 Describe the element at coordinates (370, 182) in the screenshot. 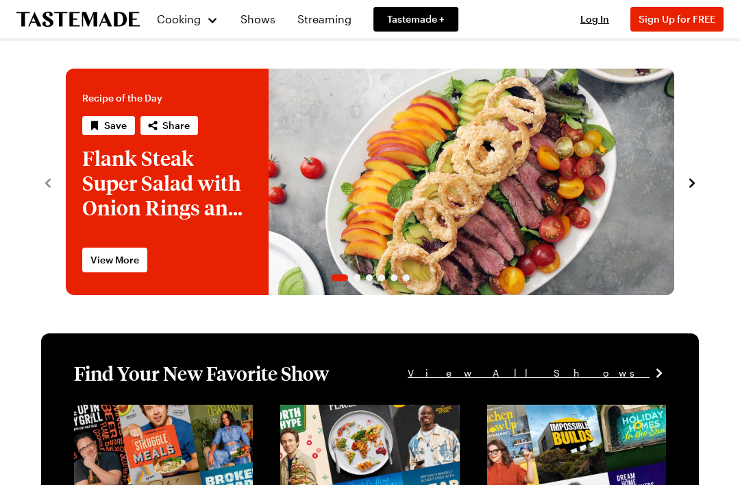

I see `div: 1 / 6` at that location.